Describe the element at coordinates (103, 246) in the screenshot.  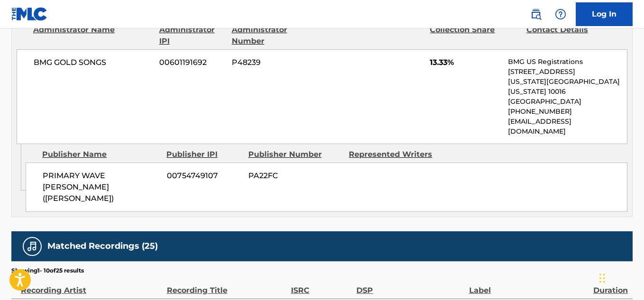
I see `h5: Matched Recordings (25)` at that location.